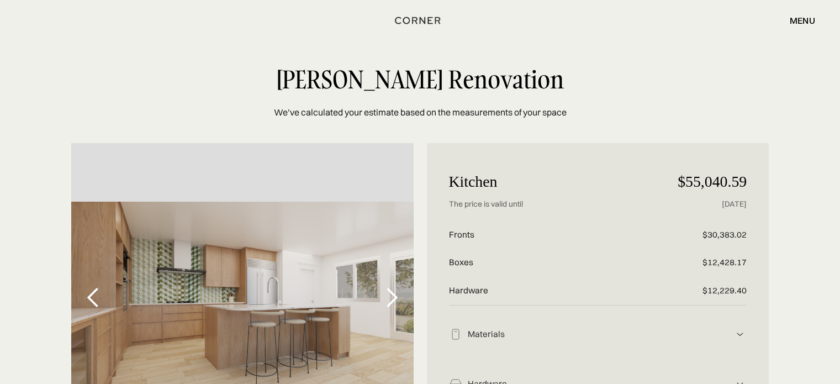 This screenshot has width=840, height=384. I want to click on p: $12,428.17, so click(697, 262).